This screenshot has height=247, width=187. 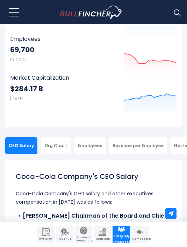 What do you see at coordinates (22, 50) in the screenshot?
I see `strong: 69,700` at bounding box center [22, 50].